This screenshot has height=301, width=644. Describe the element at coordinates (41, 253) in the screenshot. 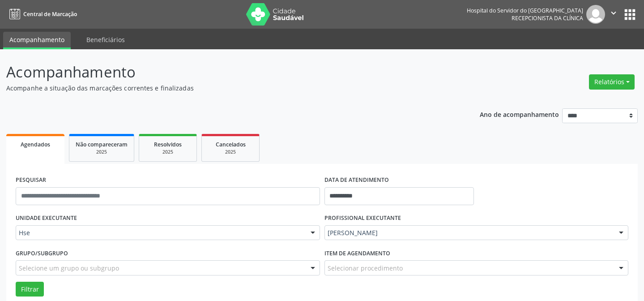

I see `label: Grupo/Subgrupo` at that location.